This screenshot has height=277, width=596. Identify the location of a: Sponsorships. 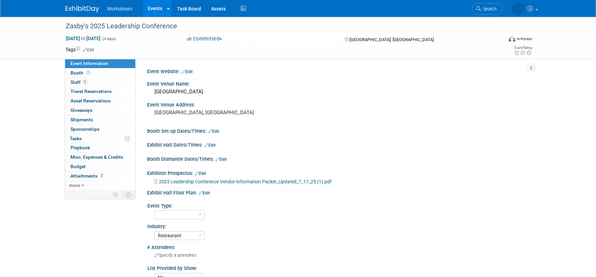
(100, 129).